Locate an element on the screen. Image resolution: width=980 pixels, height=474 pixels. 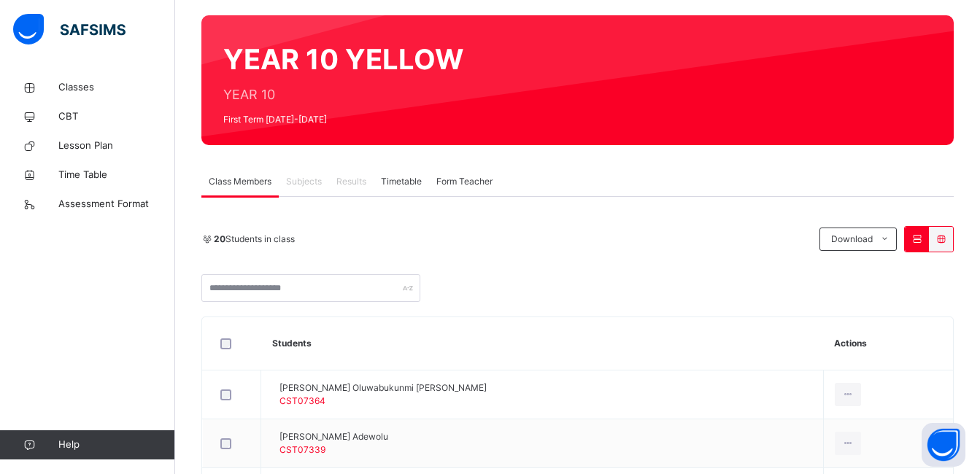
span: CBT is located at coordinates (117, 117).